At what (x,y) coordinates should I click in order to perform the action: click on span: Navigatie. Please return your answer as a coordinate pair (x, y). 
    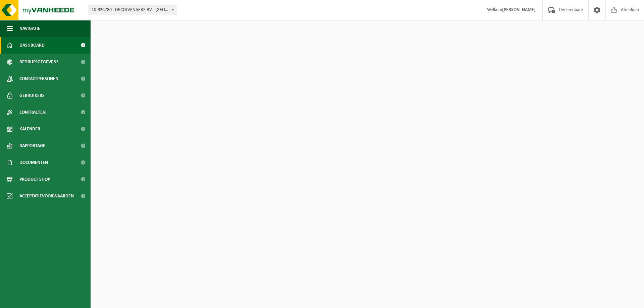
    Looking at the image, I should click on (30, 28).